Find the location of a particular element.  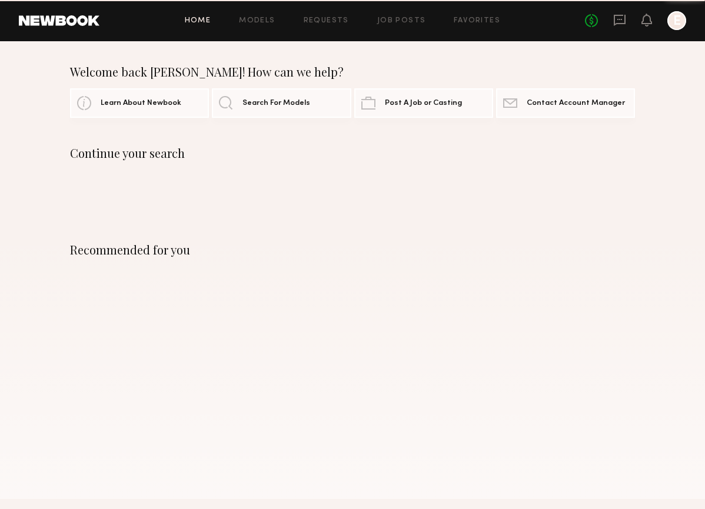

span: Learn About Newbook is located at coordinates (141, 103).